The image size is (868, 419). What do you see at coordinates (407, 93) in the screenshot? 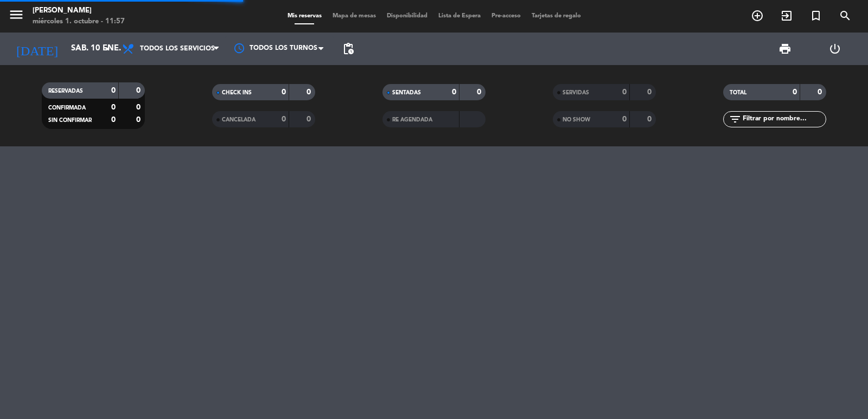
I see `span: SENTADAS` at bounding box center [407, 93].